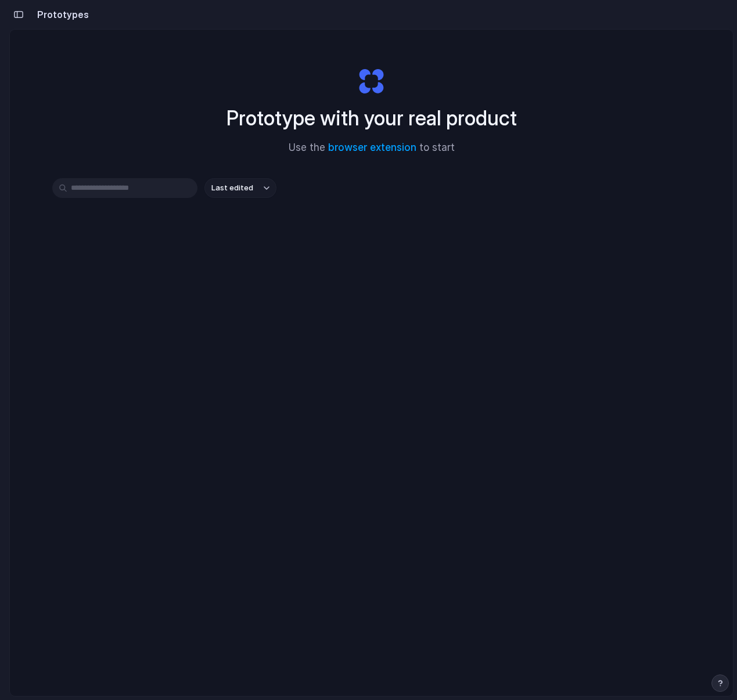  I want to click on a: browser extension, so click(372, 148).